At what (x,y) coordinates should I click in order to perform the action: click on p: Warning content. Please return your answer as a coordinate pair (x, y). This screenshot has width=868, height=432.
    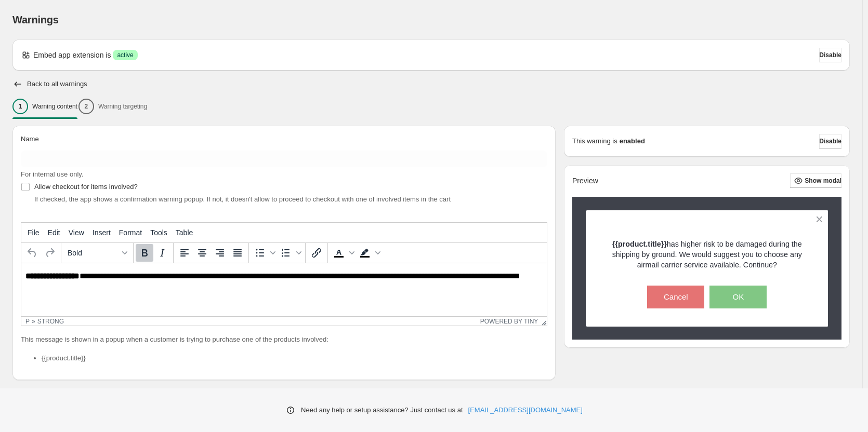
    Looking at the image, I should click on (55, 106).